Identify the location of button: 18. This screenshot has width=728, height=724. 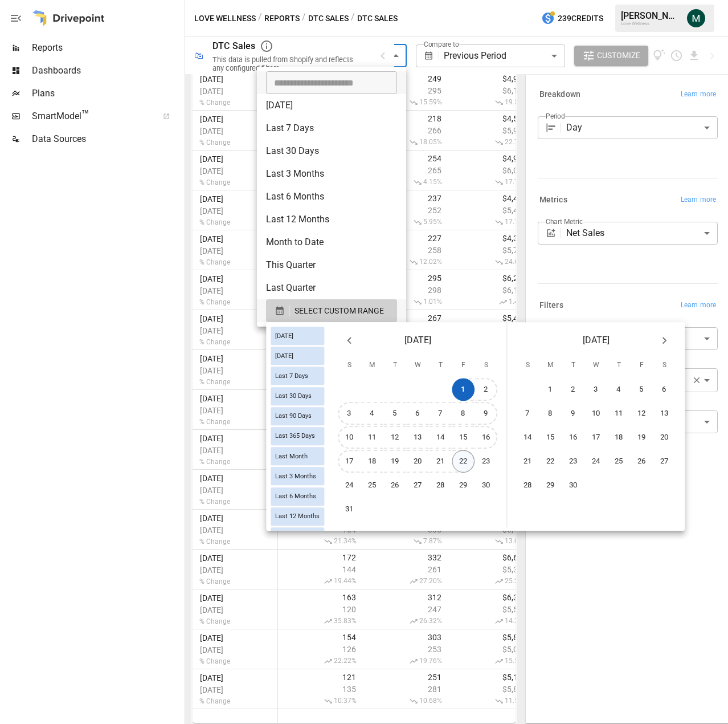
(373, 461).